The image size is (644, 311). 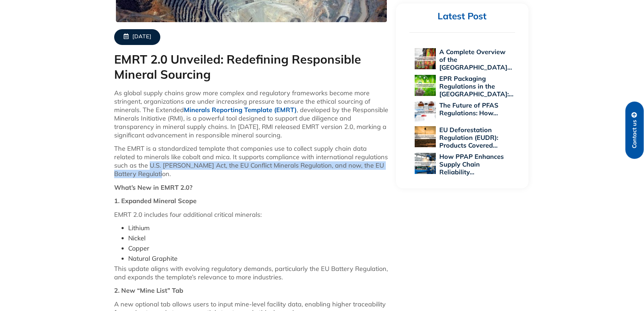 I want to click on img: A Complete Overview of the EU Personal Protective Equipment Regulation 2016/425, so click(x=425, y=59).